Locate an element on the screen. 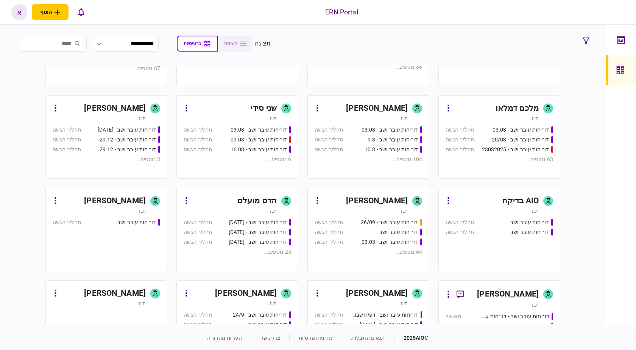 The height and width of the screenshot is (350, 636). div: דו״חות עובר ושב - 09.03 is located at coordinates (259, 139).